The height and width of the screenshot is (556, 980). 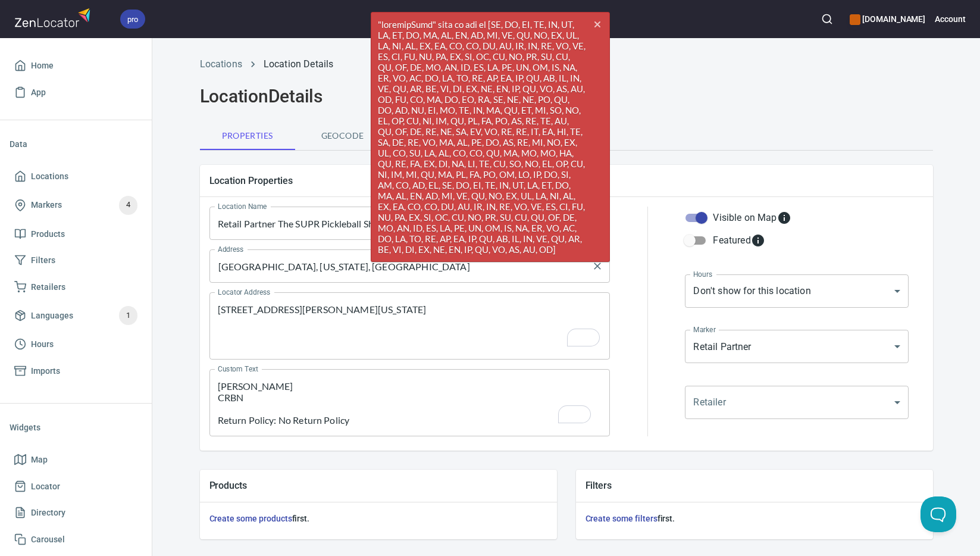 I want to click on span: Retailers, so click(x=48, y=287).